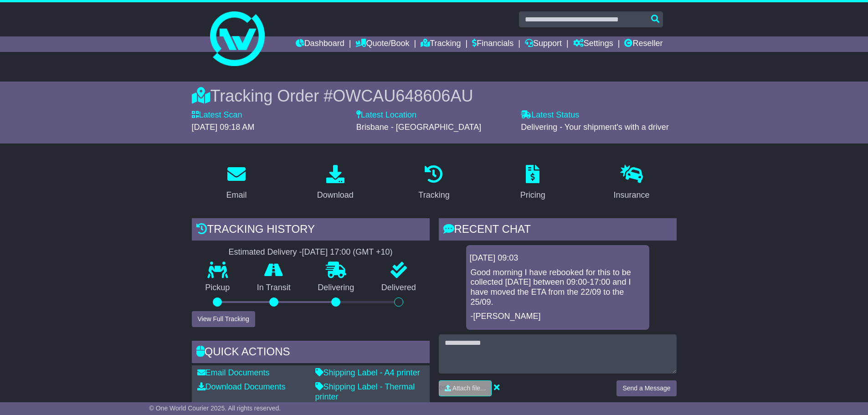  Describe the element at coordinates (594, 127) in the screenshot. I see `span: Delivering - Your shipment's with a driver` at that location.